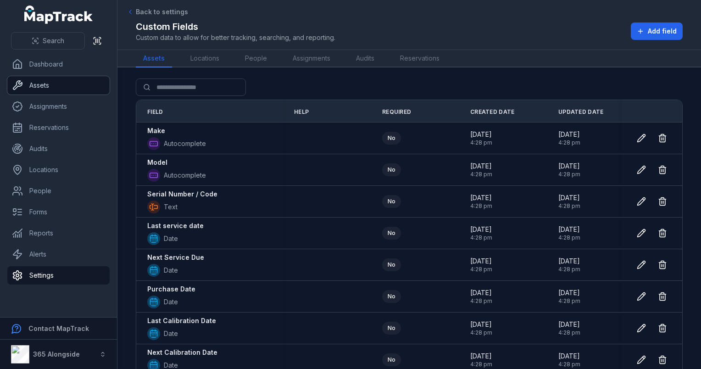 The height and width of the screenshot is (369, 701). Describe the element at coordinates (58, 233) in the screenshot. I see `a: Reports` at that location.